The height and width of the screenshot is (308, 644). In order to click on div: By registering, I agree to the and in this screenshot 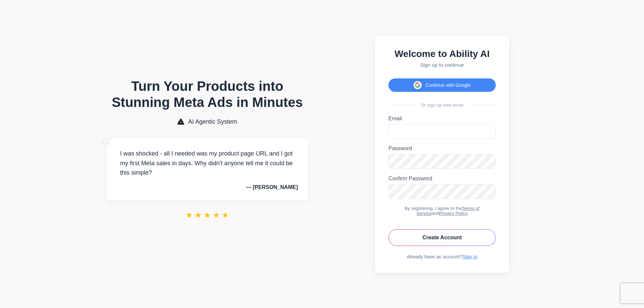, I will do `click(442, 211)`.